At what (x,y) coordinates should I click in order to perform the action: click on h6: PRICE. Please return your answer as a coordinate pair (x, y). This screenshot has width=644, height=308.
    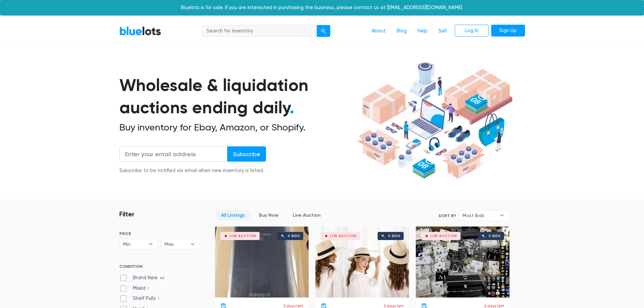
    Looking at the image, I should click on (160, 233).